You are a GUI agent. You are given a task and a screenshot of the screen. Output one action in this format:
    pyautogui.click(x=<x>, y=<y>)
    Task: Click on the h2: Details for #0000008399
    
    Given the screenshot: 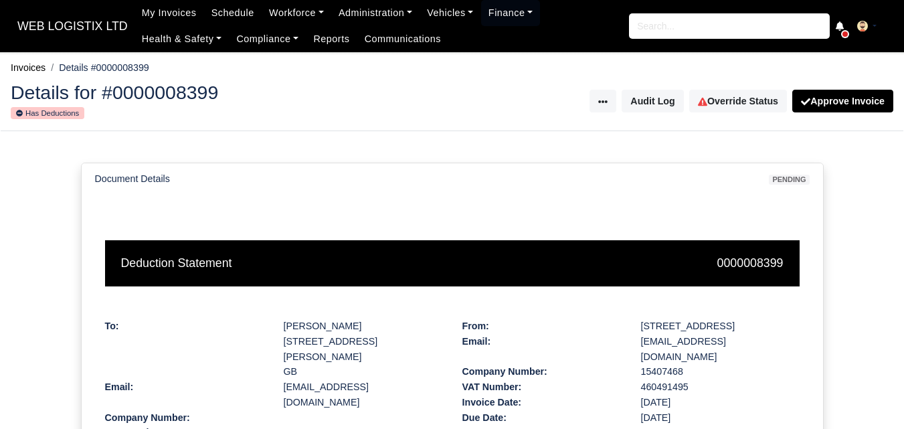 What is the action you would take?
    pyautogui.click(x=226, y=92)
    